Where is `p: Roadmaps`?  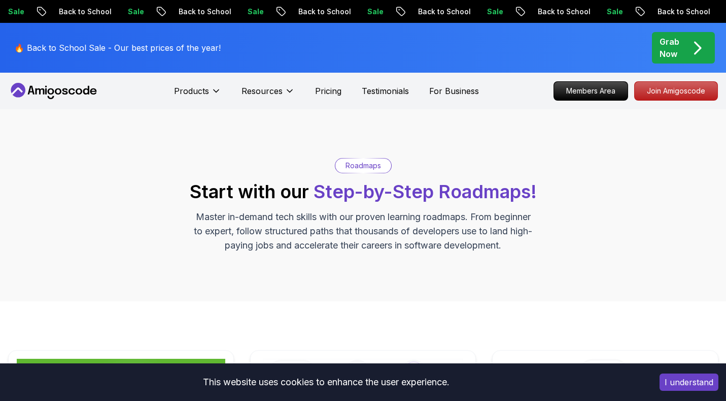
p: Roadmaps is located at coordinates (363, 165).